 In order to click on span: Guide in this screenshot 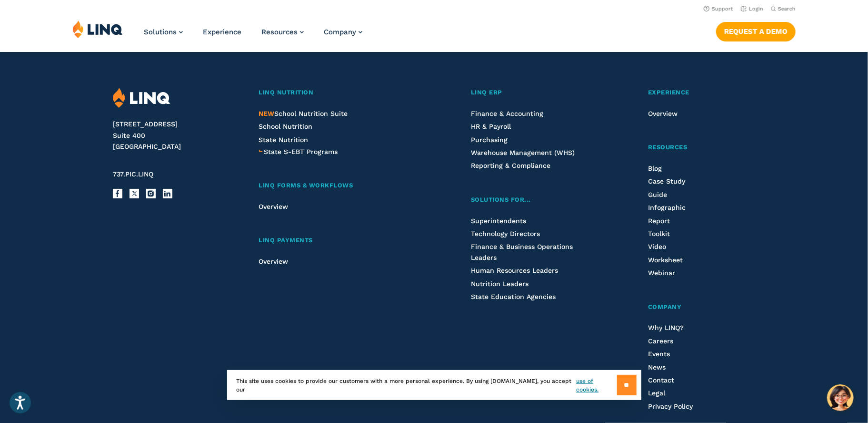, I will do `click(657, 194)`.